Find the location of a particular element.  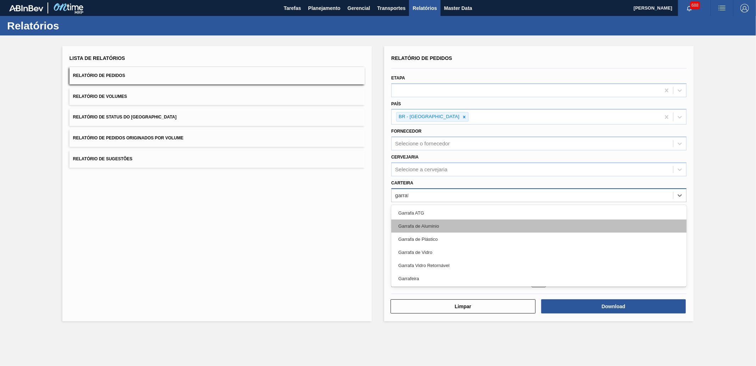

span: Relatório de Volumes is located at coordinates (100, 96).